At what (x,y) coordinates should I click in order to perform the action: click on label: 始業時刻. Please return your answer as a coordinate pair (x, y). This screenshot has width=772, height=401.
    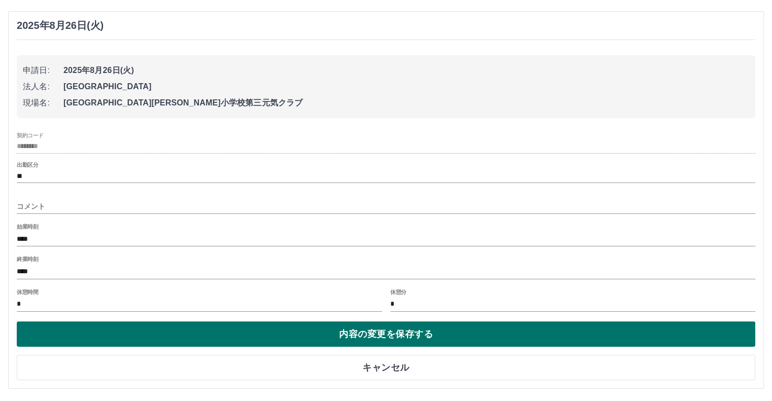
    Looking at the image, I should click on (27, 227).